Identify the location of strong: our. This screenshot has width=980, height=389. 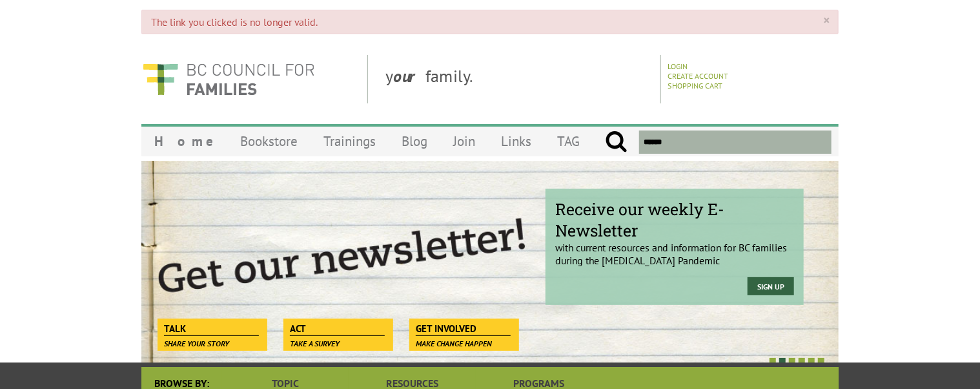
(409, 76).